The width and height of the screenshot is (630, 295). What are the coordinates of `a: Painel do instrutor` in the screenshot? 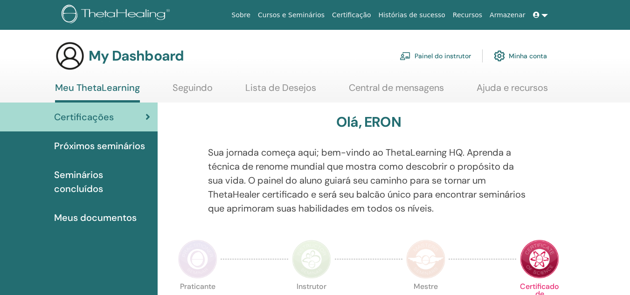 It's located at (435, 56).